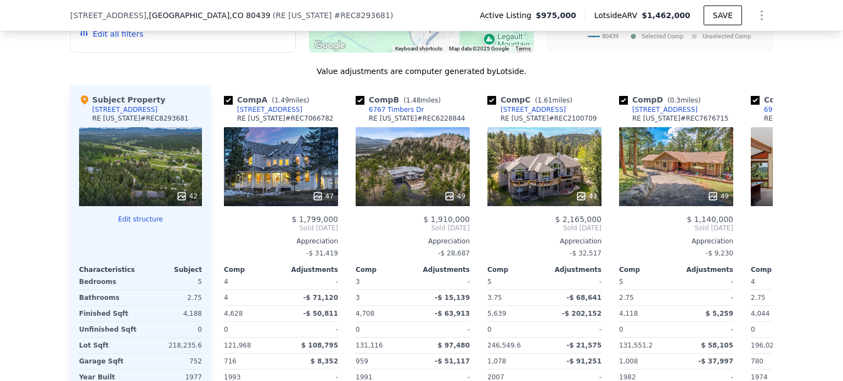 Image resolution: width=843 pixels, height=381 pixels. What do you see at coordinates (709, 219) in the screenshot?
I see `span: $ 1,140,000` at bounding box center [709, 219].